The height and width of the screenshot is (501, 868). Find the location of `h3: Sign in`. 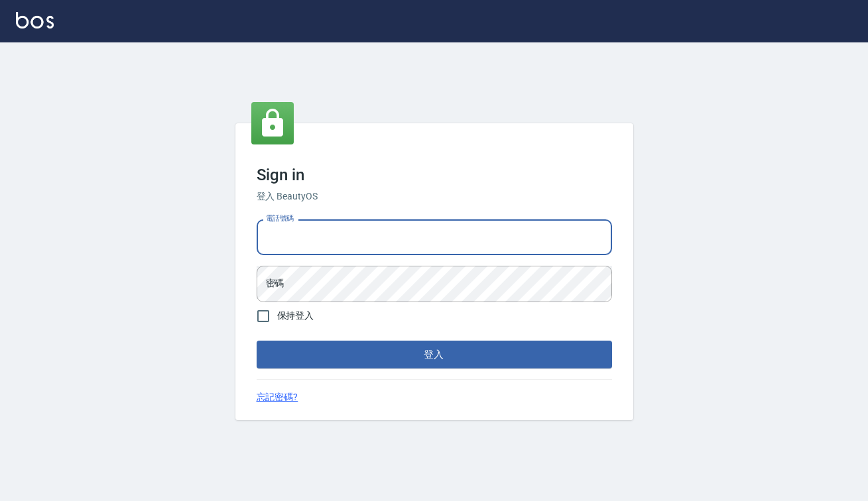

h3: Sign in is located at coordinates (434, 175).